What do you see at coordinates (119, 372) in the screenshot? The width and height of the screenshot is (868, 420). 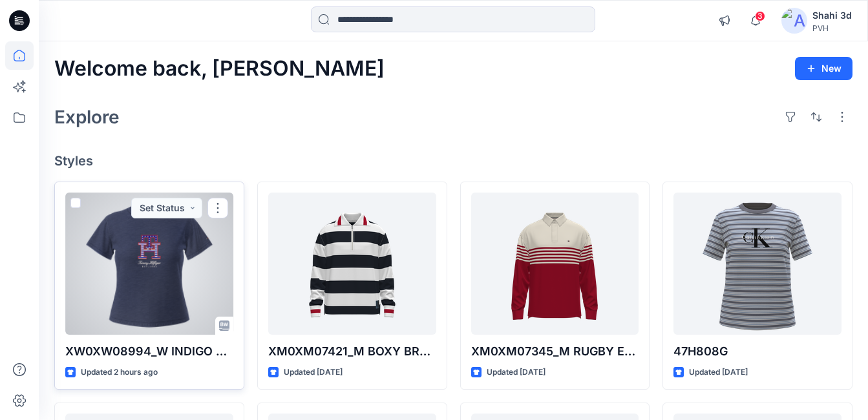 I see `p: Updated 2 hours ago` at bounding box center [119, 372].